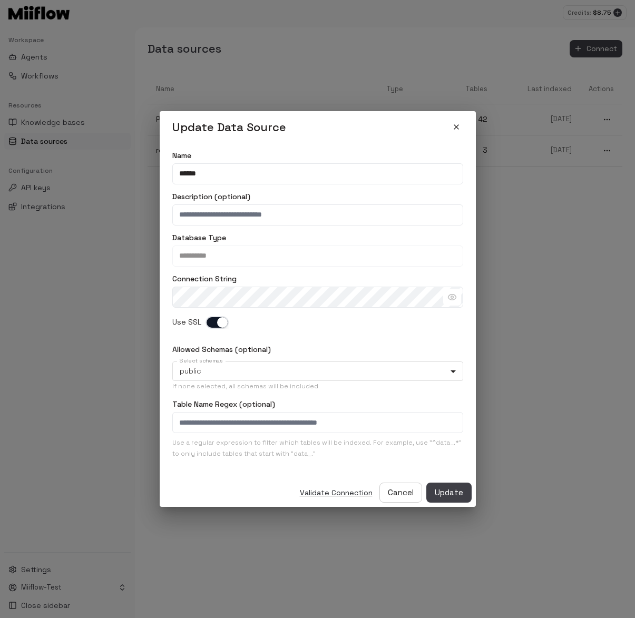 The image size is (635, 618). What do you see at coordinates (187, 322) in the screenshot?
I see `p: Use SSL` at bounding box center [187, 322].